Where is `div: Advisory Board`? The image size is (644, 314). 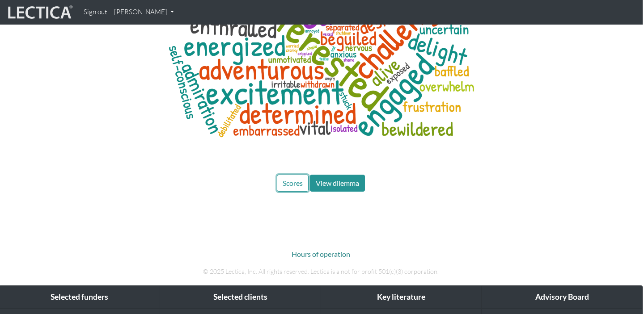
div: Advisory Board is located at coordinates (562, 297).